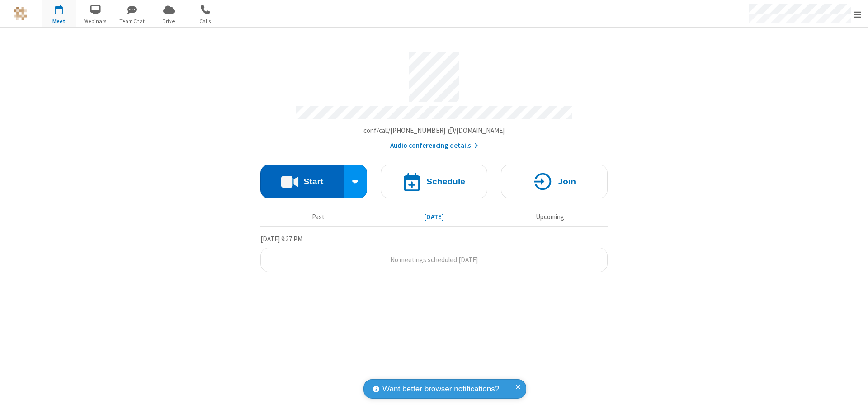 Image resolution: width=868 pixels, height=414 pixels. What do you see at coordinates (434, 131) in the screenshot?
I see `button: Copy my meeting room linkCopy my meeting room link` at bounding box center [434, 131].